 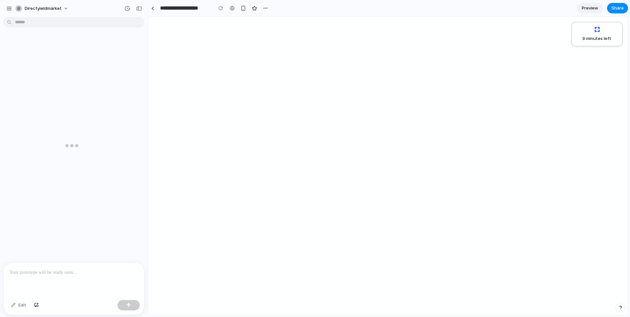 What do you see at coordinates (590, 8) in the screenshot?
I see `a: Preview` at bounding box center [590, 8].